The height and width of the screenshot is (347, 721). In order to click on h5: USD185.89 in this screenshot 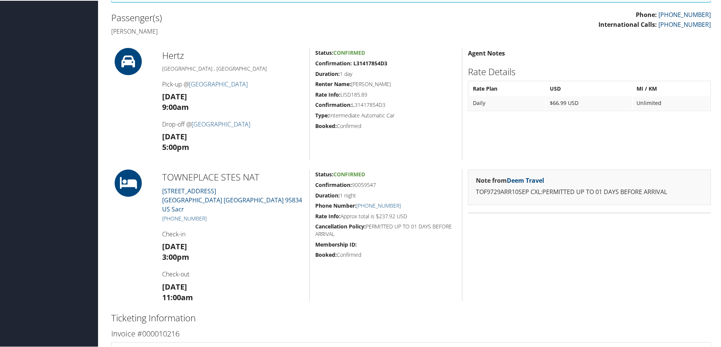, I will do `click(386, 94)`.